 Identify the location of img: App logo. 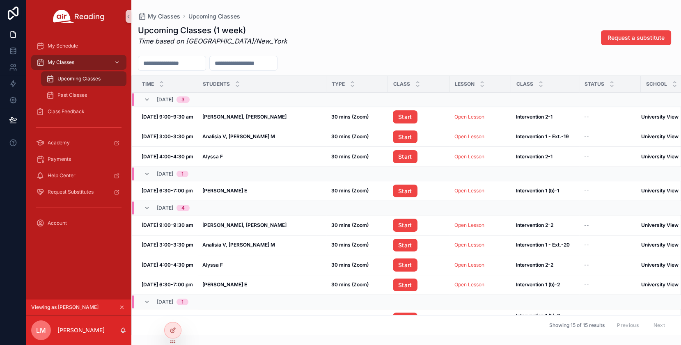
(79, 16).